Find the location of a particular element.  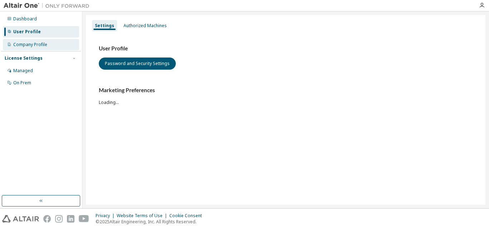

div: Privacy is located at coordinates (106, 216).